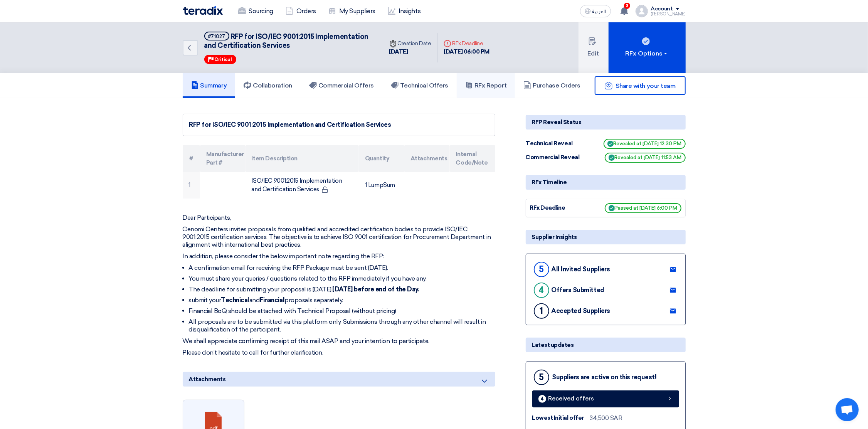  What do you see at coordinates (342, 311) in the screenshot?
I see `li: Financial BoQ should be attached with Technical Proposal (without pricing)` at bounding box center [342, 311].